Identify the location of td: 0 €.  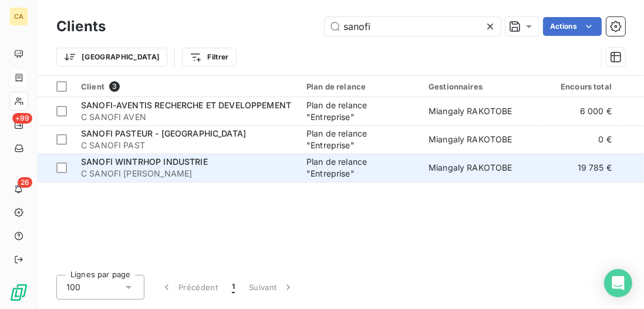
(581, 139).